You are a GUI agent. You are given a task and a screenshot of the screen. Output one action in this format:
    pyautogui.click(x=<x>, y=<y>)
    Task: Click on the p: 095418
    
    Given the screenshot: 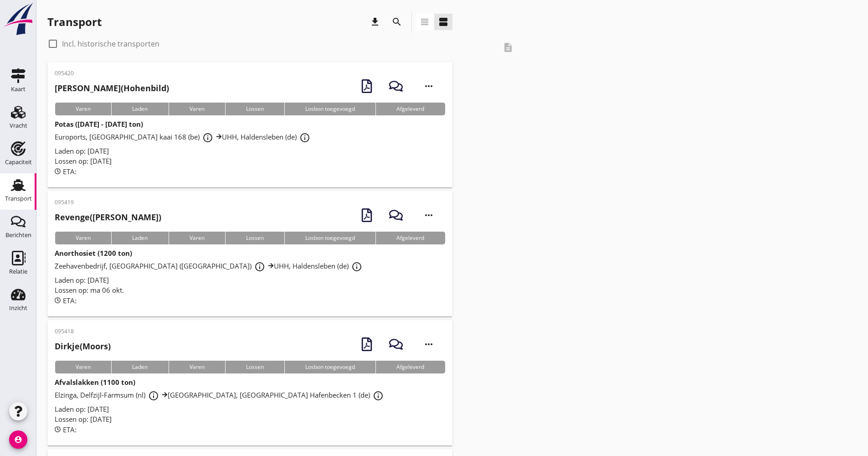 What is the action you would take?
    pyautogui.click(x=83, y=331)
    